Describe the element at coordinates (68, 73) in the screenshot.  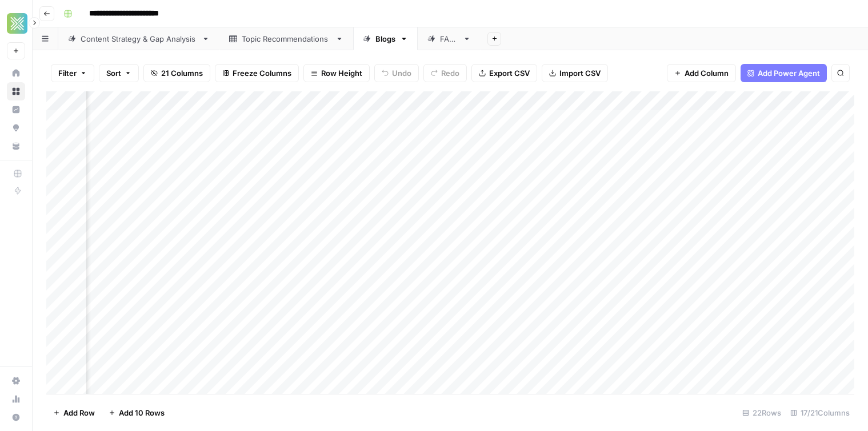
I see `span: Filter` at that location.